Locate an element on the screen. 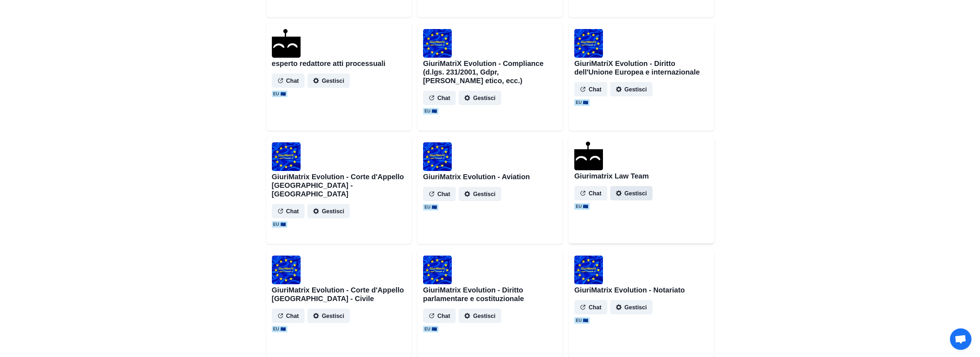 This screenshot has width=980, height=357. h2: GiuriMatrix Evolution - Notariato is located at coordinates (629, 290).